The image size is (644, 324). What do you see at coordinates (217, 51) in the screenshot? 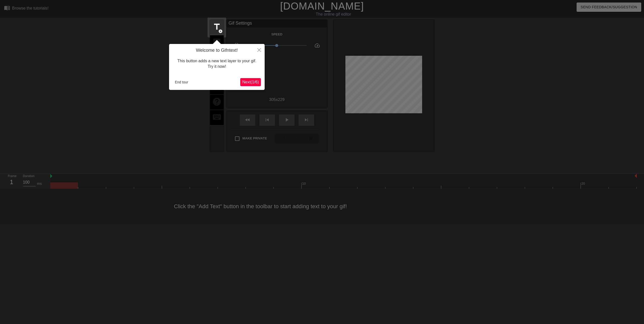
I see `h4: Welcome to Gifntext!` at bounding box center [217, 51].